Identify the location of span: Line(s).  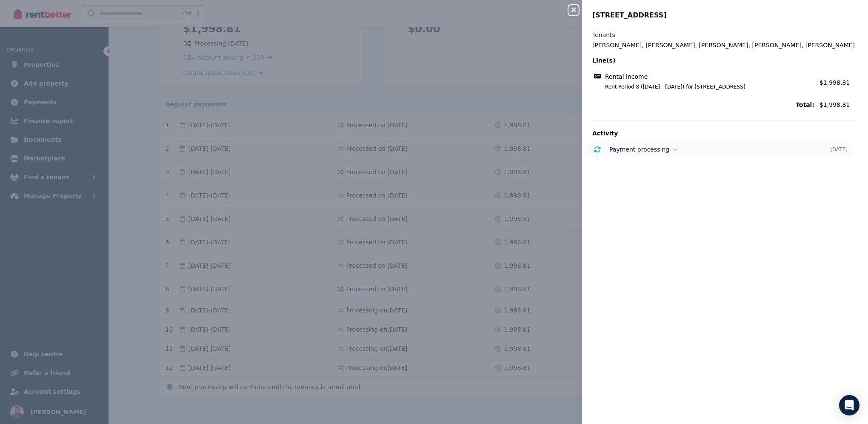
(703, 60).